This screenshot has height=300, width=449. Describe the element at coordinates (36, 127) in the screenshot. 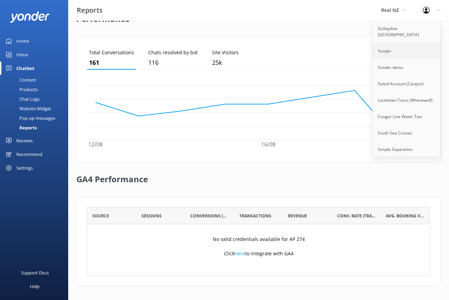

I see `a: Reports` at that location.